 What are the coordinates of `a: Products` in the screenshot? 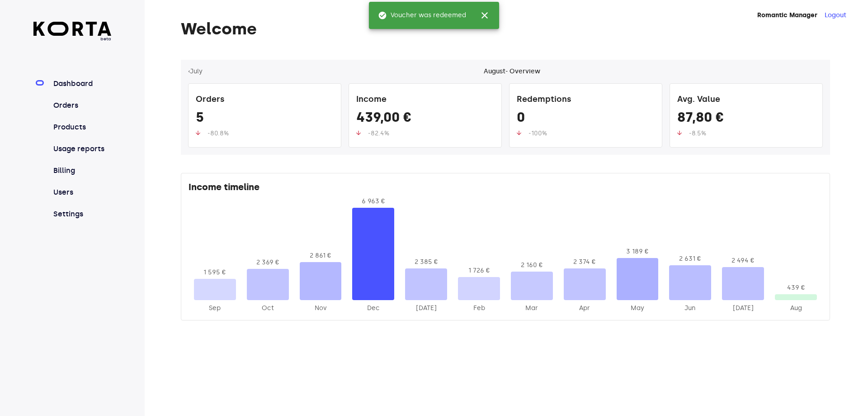 It's located at (81, 127).